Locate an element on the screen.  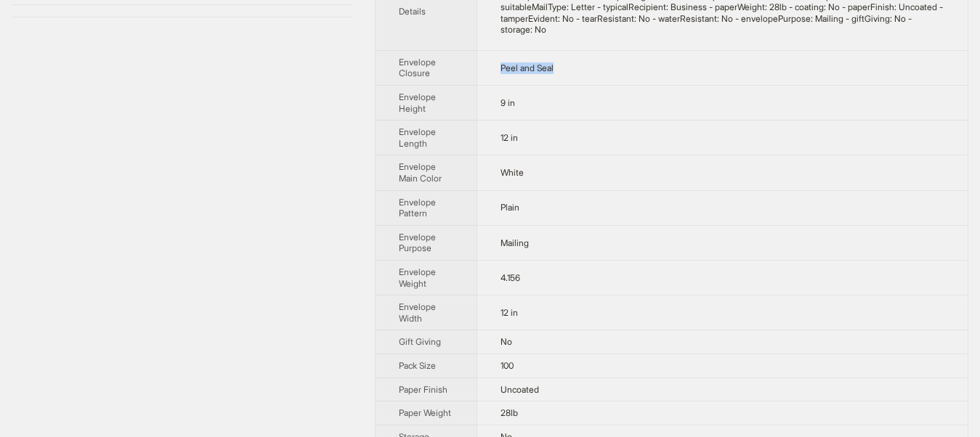
span: Envelope Length is located at coordinates (417, 137).